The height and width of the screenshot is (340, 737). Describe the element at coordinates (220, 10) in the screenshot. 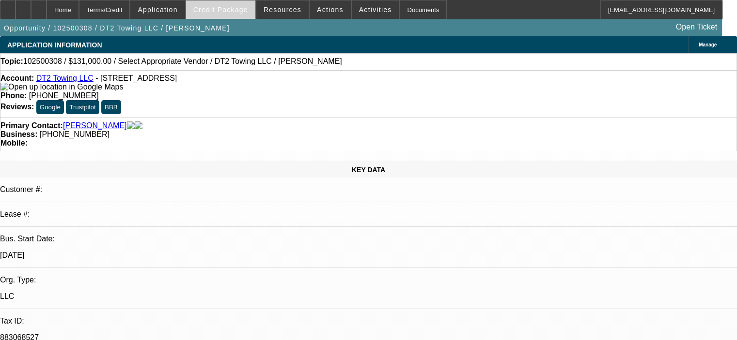

I see `span: Credit Package` at that location.